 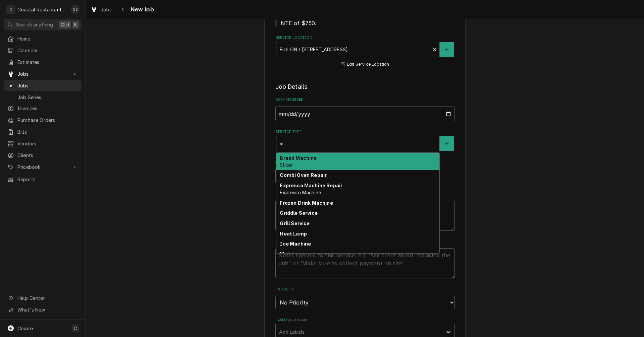 I want to click on div: Client Notes, so click(x=365, y=20).